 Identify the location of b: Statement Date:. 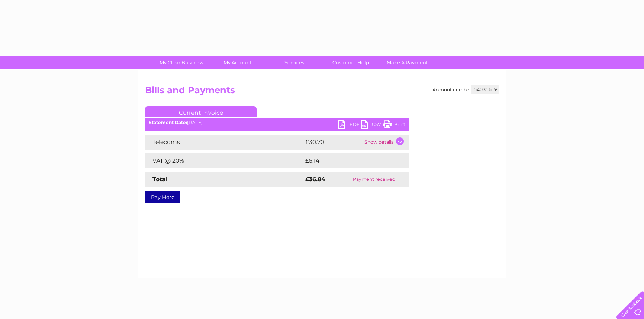
(167, 122).